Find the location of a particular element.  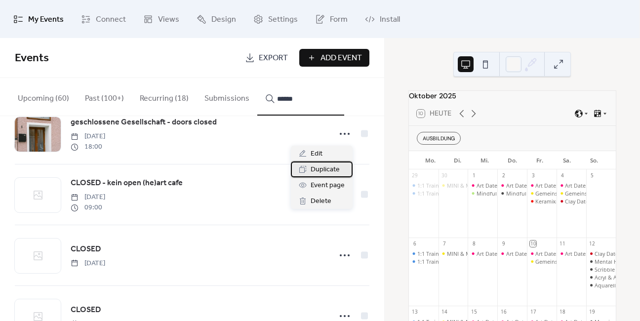

div: Mi. is located at coordinates (484, 160).